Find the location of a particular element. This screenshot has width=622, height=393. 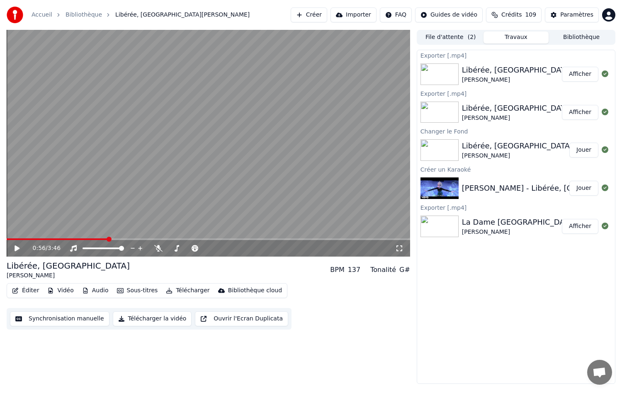

div: BPM is located at coordinates (337, 270).